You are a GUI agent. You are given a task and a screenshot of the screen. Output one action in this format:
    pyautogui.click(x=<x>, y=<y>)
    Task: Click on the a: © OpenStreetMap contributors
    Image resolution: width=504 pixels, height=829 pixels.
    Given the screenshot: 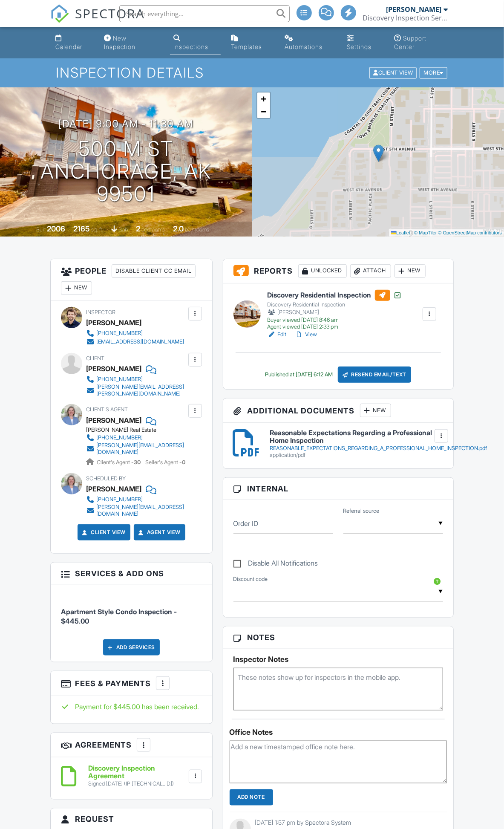 What is the action you would take?
    pyautogui.click(x=470, y=232)
    